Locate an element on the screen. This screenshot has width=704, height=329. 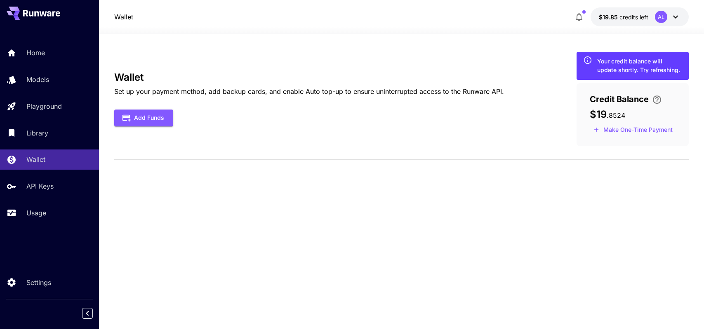
div: Your credit balance will update shortly. Try refreshing. is located at coordinates (639, 66).